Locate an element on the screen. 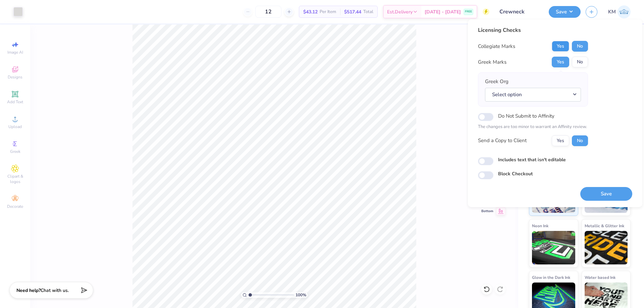 The image size is (644, 308). div: Greek Marks is located at coordinates (492, 62).